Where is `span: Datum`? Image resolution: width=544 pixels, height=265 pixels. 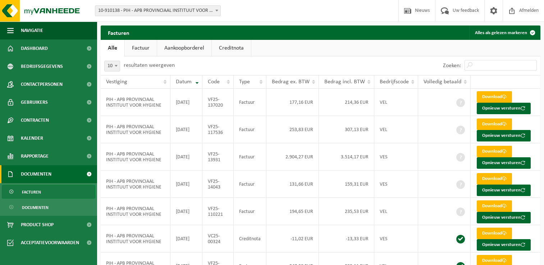
span: Datum is located at coordinates (184, 82).